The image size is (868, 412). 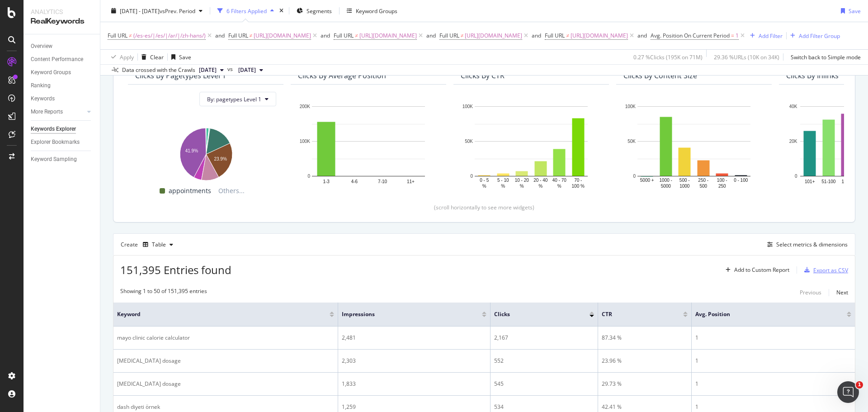 I want to click on div: 552, so click(x=544, y=360).